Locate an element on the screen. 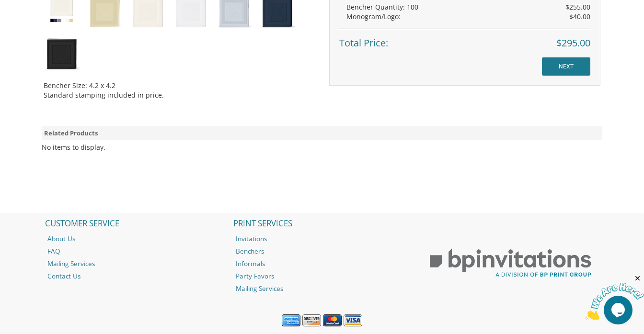 The width and height of the screenshot is (644, 334). span: $255.00 is located at coordinates (578, 7).